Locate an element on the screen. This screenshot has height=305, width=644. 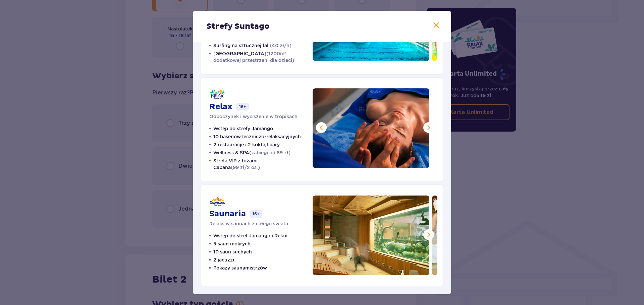
p: Odpoczynek i wyciszenie w tropikach is located at coordinates (253, 117).